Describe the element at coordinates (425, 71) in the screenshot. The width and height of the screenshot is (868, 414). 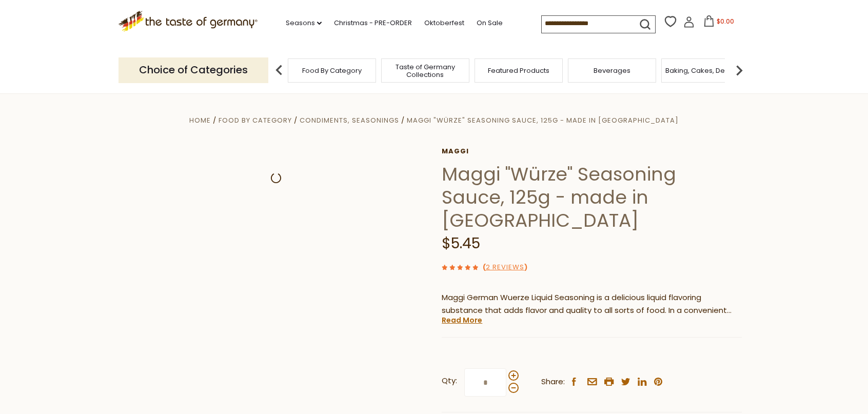
I see `a: Taste of Germany Collections` at that location.